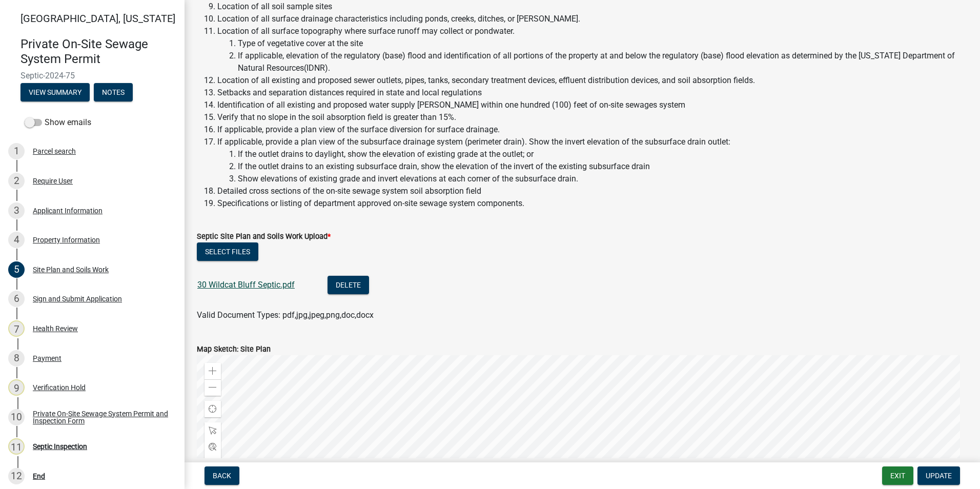  I want to click on div: Private On-Site Sewage System Permit and Inspection Form, so click(101, 417).